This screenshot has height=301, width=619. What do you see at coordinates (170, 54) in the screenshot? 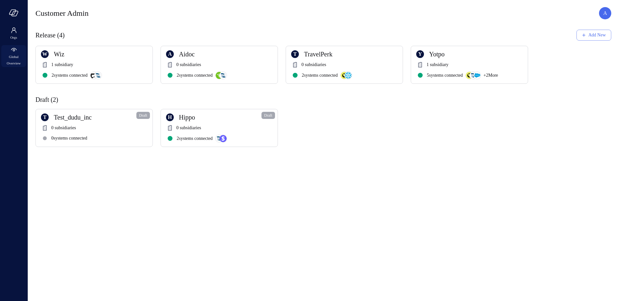
I see `div: A` at bounding box center [170, 54].